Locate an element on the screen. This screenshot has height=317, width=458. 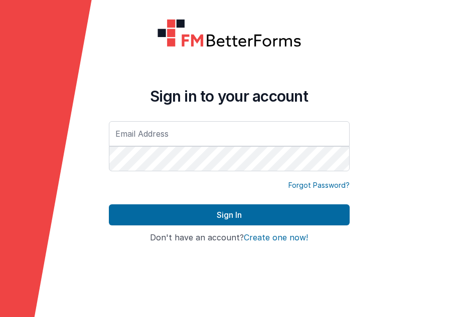
h4: Don't have an account? is located at coordinates (229, 238).